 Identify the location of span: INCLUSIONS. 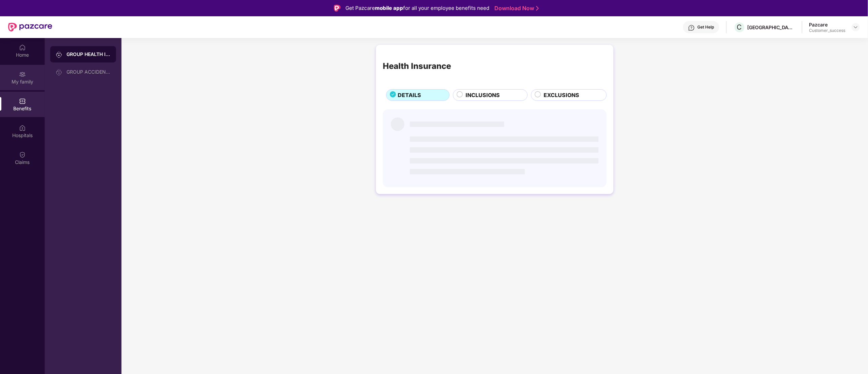
(483, 95).